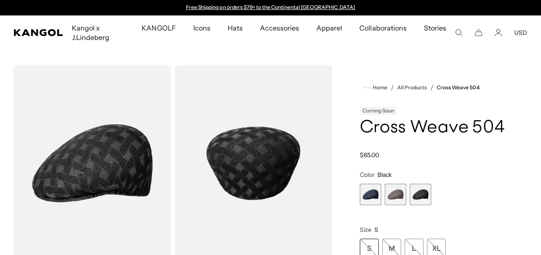  I want to click on a: Icons, so click(202, 28).